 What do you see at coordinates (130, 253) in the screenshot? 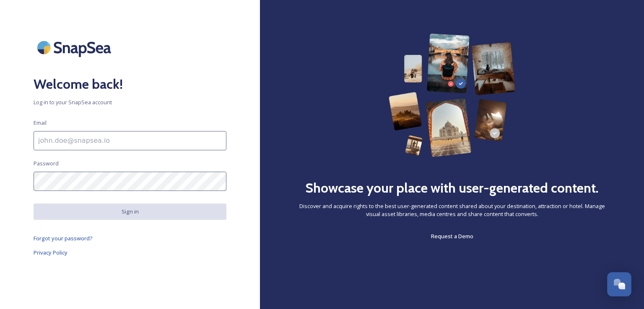
I see `a: Privacy Policy` at bounding box center [130, 253].